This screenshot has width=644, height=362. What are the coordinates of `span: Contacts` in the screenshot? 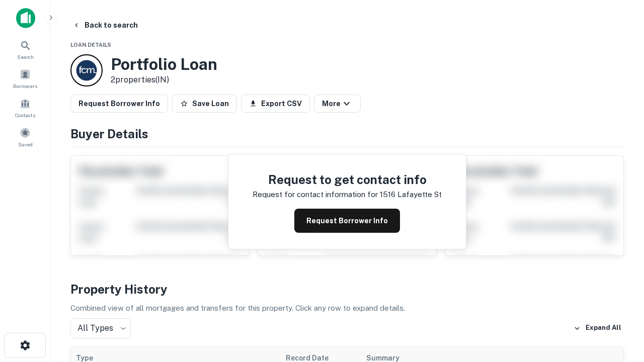 It's located at (25, 116).